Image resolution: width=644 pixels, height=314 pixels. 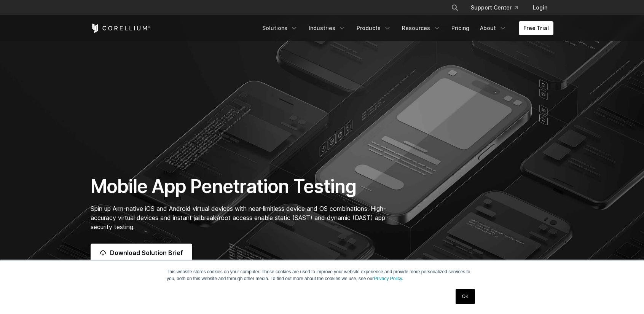 What do you see at coordinates (494, 8) in the screenshot?
I see `a: Support Center` at bounding box center [494, 8].